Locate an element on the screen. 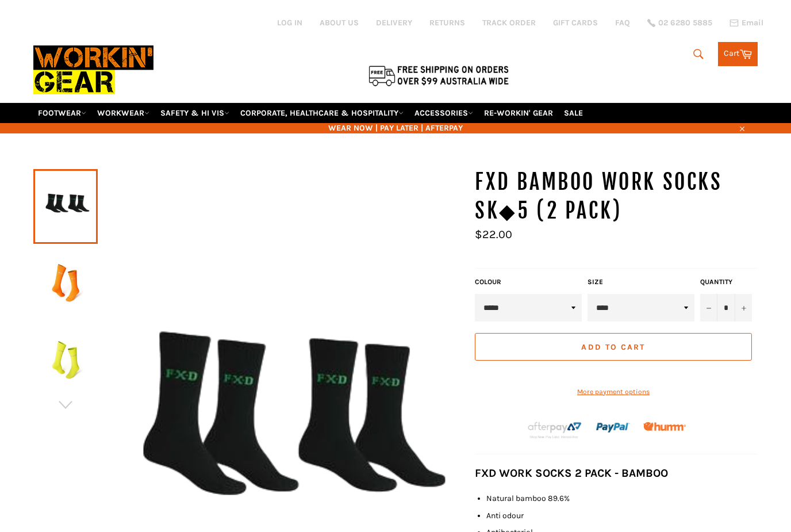 The width and height of the screenshot is (791, 532). span: Add to Cart is located at coordinates (613, 347).